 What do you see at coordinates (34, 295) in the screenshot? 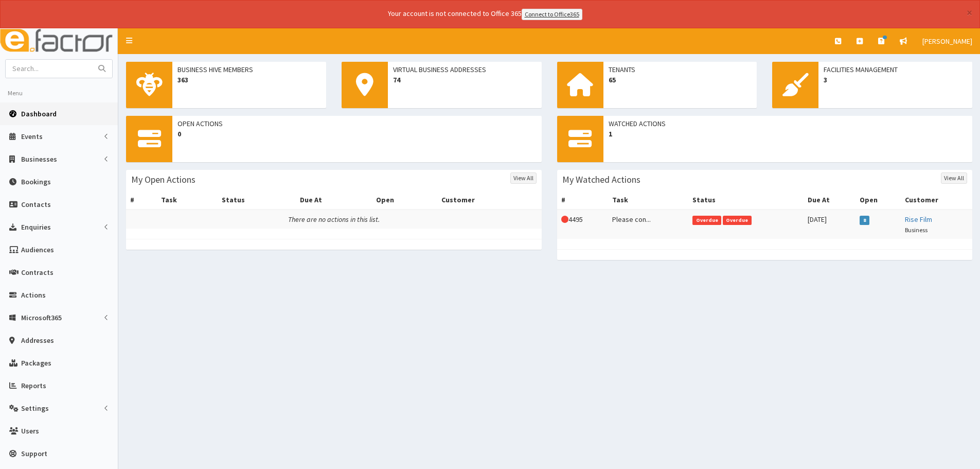
I see `span: Actions` at bounding box center [34, 295].